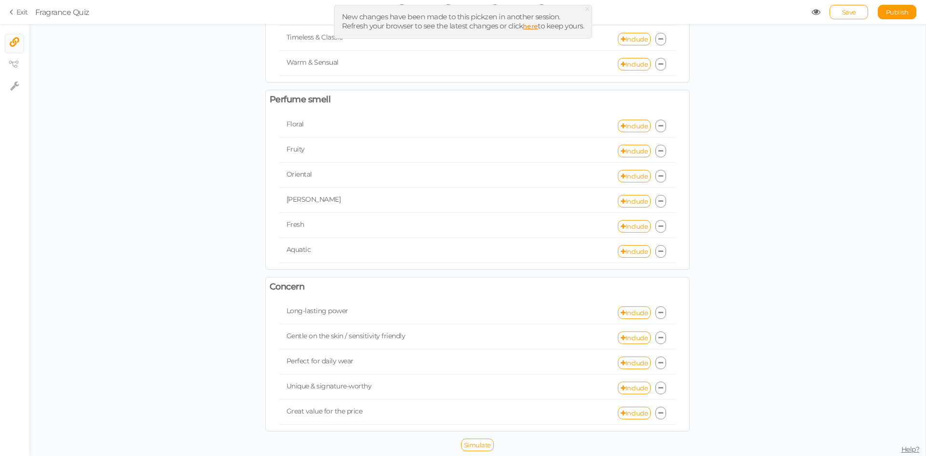 Image resolution: width=926 pixels, height=456 pixels. I want to click on a: here, so click(530, 26).